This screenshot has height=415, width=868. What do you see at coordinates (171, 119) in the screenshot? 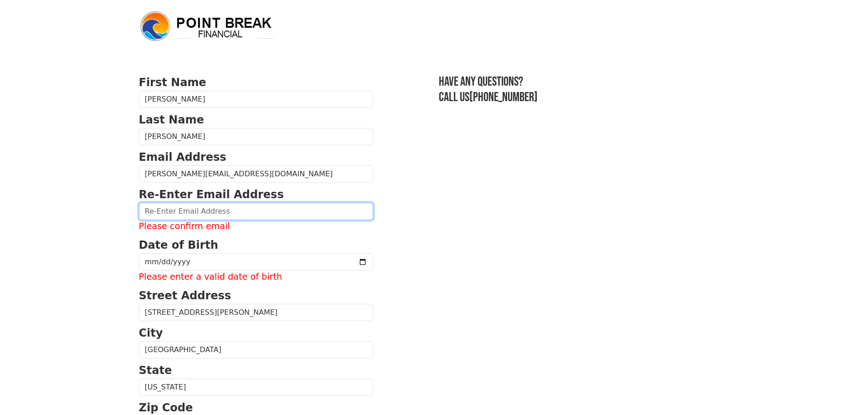
I see `strong: Last Name` at bounding box center [171, 119].